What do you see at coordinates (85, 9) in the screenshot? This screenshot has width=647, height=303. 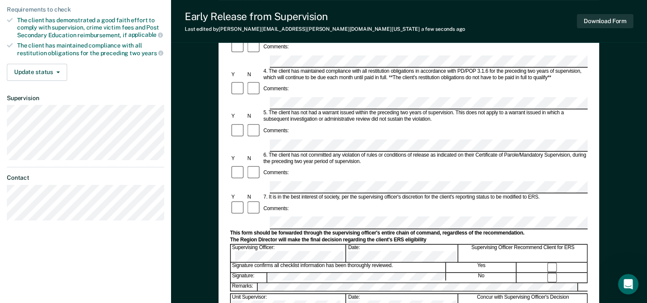 I see `div: Requirements to check` at bounding box center [85, 9].